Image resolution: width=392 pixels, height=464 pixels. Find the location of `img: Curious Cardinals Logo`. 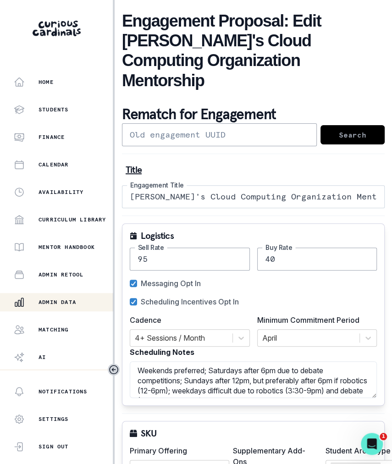

img: Curious Cardinals Logo is located at coordinates (56, 28).